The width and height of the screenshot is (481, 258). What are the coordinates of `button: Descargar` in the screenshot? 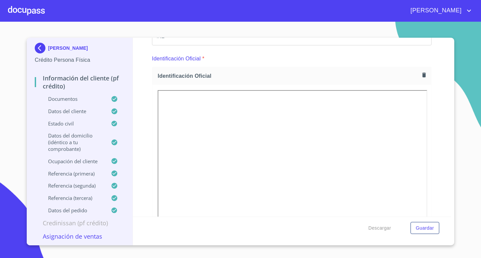 It's located at (380, 228).